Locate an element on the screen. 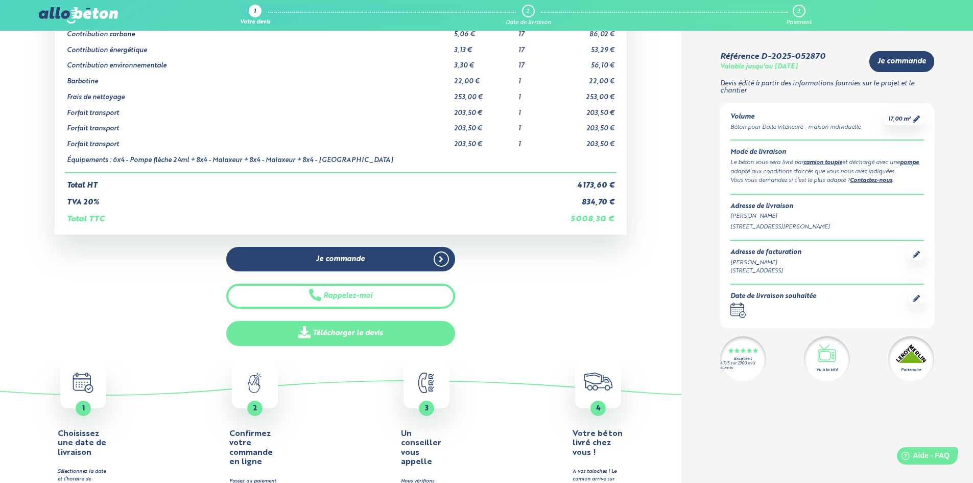 The height and width of the screenshot is (483, 973). span: 3 is located at coordinates (427, 408).